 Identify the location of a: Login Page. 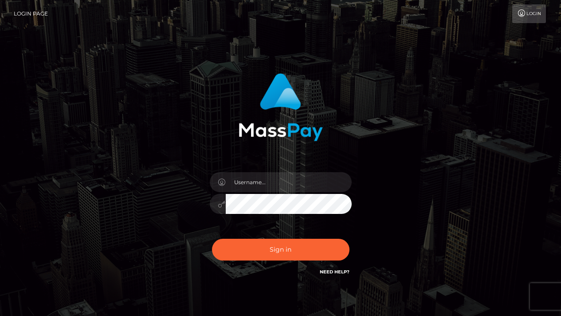
(31, 14).